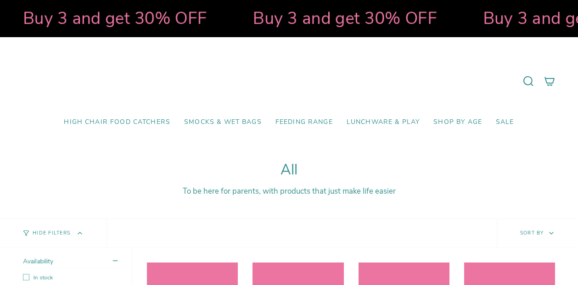 The width and height of the screenshot is (578, 285). I want to click on div: Smocks & Wet Bags, so click(223, 122).